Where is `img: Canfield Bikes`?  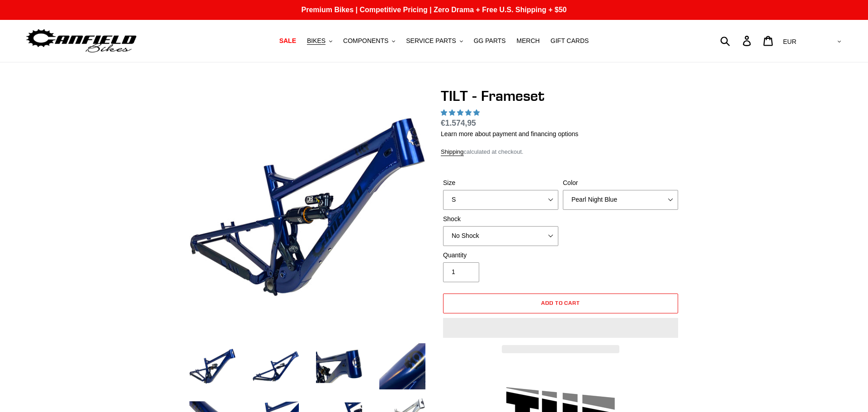
img: Canfield Bikes is located at coordinates (81, 40).